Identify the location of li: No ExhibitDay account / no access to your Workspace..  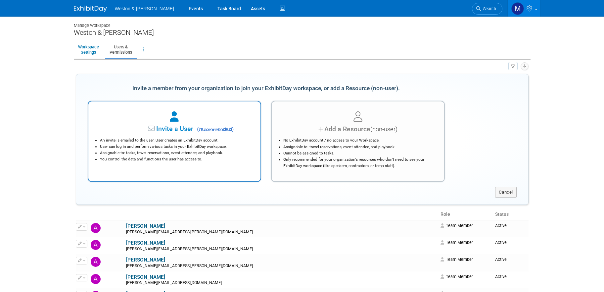
(360, 140).